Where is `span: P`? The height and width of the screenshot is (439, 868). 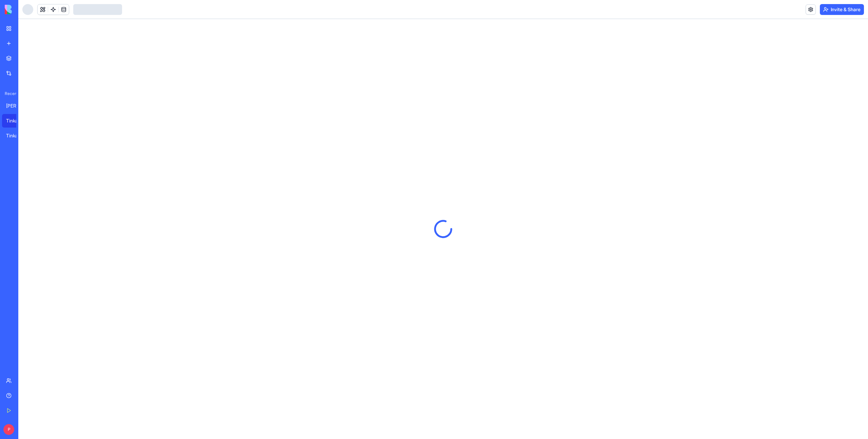
span: P is located at coordinates (9, 430).